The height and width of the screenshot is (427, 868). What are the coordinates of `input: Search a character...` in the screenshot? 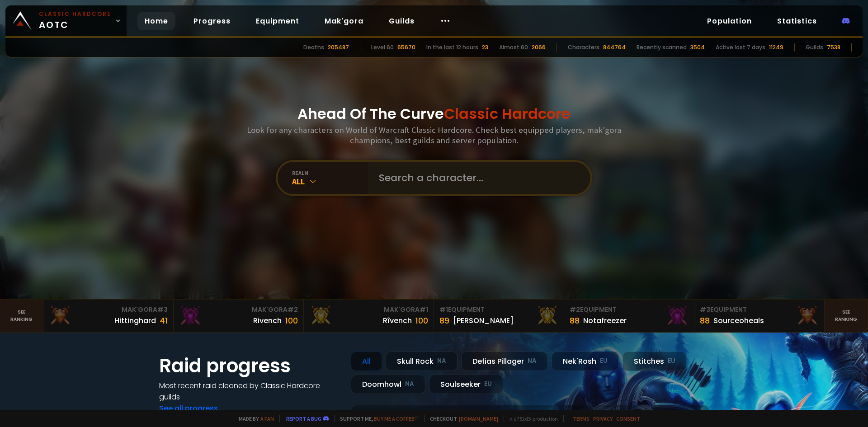 It's located at (476, 178).